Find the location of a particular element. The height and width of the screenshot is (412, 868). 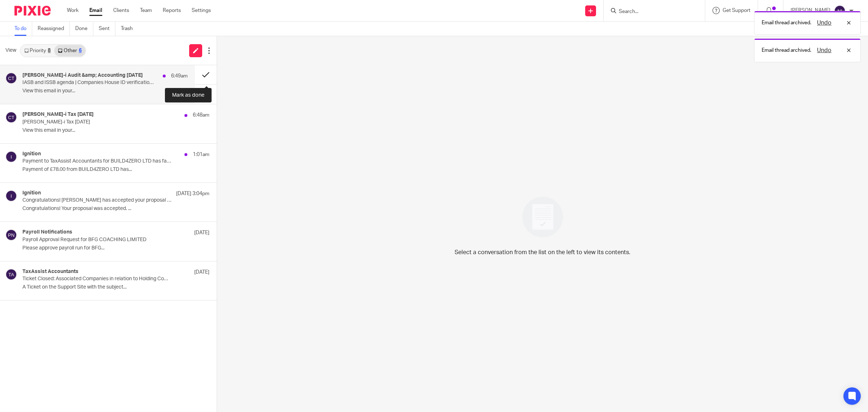

a: Work is located at coordinates (73, 11).